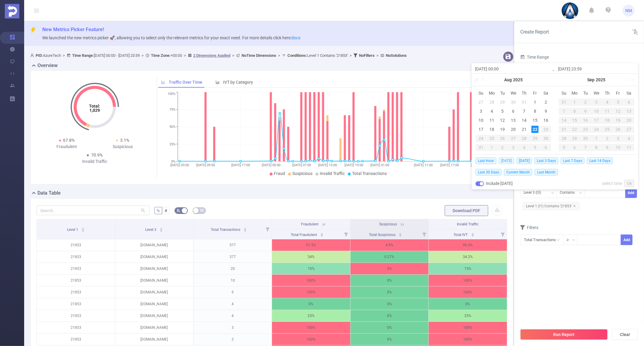 The width and height of the screenshot is (644, 346). Describe the element at coordinates (625, 335) in the screenshot. I see `button: Clear` at that location.